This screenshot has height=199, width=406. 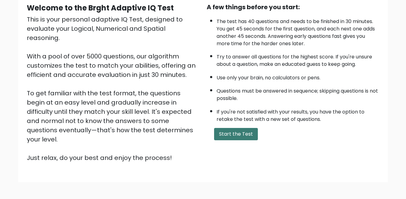 What do you see at coordinates (293, 7) in the screenshot?
I see `div: A few things before you start:` at bounding box center [293, 7].